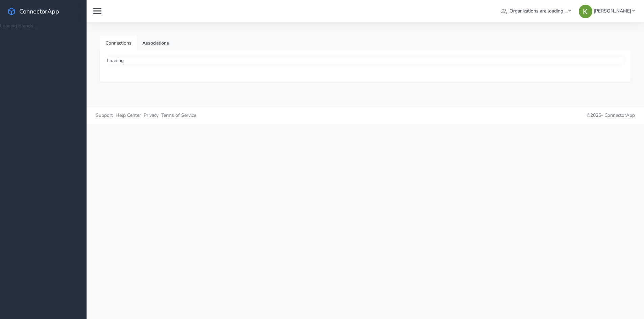 The image size is (644, 319). Describe the element at coordinates (536, 11) in the screenshot. I see `a: Organizations are loading ...` at that location.